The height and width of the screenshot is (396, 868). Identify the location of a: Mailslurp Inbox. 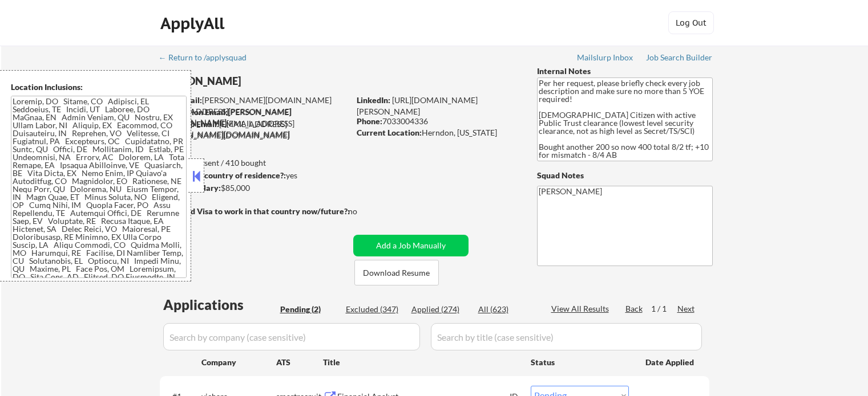
(605, 59).